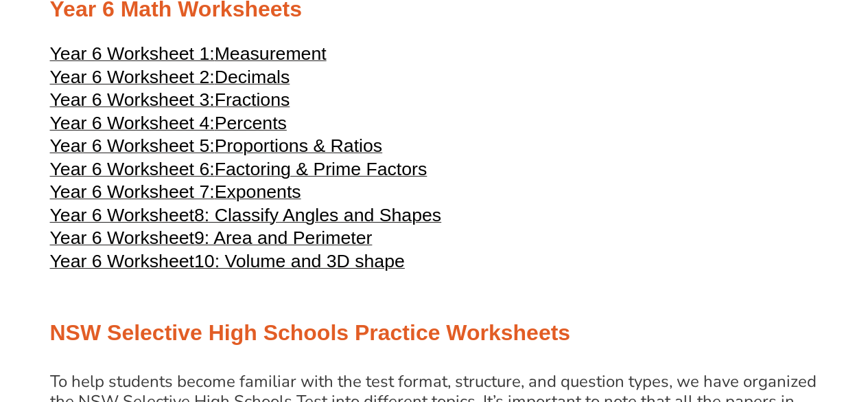 This screenshot has width=868, height=402. I want to click on span: 9: Area and Perimeter, so click(283, 238).